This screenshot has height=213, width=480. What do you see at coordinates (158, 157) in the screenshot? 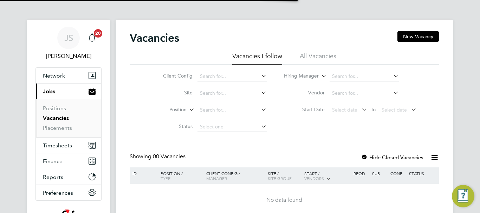
I see `div: Showing` at bounding box center [158, 157].